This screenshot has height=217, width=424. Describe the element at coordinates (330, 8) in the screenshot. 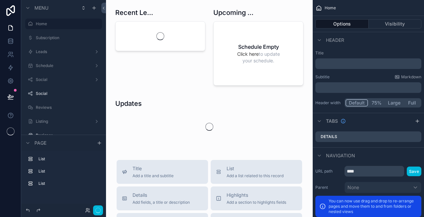

I see `span: Home` at that location.